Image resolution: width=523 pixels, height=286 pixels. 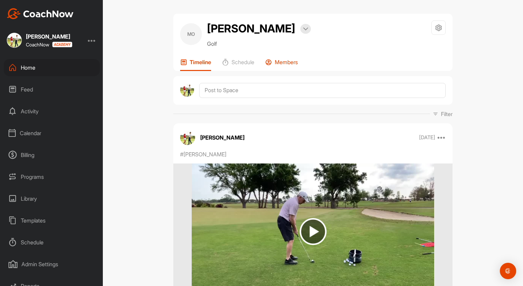 I want to click on div: Calendar, so click(x=52, y=133).